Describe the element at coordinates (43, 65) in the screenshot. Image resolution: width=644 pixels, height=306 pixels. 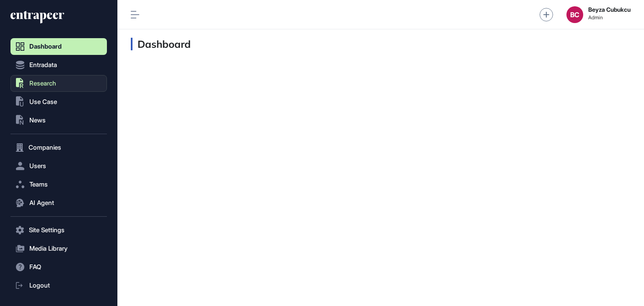
I see `span: Entradata` at that location.